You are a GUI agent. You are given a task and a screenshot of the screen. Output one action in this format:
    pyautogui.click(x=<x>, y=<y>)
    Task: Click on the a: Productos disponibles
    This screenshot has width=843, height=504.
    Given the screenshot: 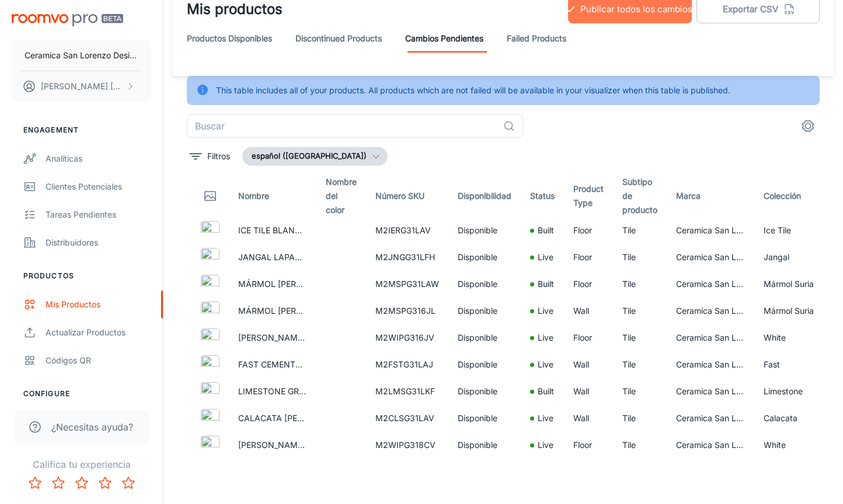 What is the action you would take?
    pyautogui.click(x=229, y=38)
    